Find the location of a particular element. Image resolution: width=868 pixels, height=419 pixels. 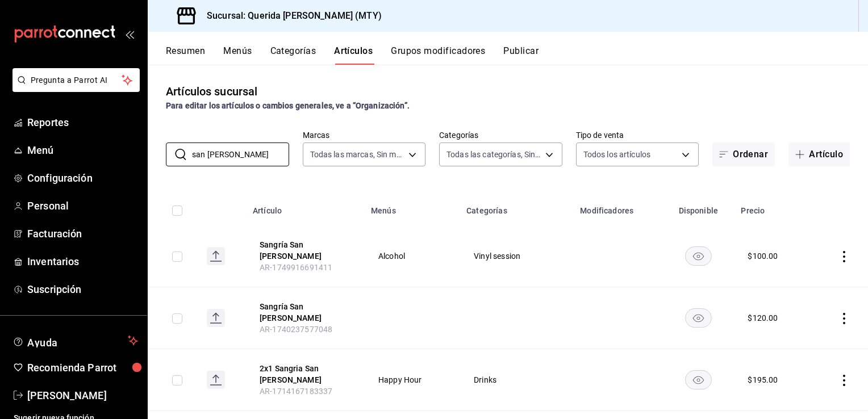

span: Todas las categorías, Sin categoría is located at coordinates (494, 154).